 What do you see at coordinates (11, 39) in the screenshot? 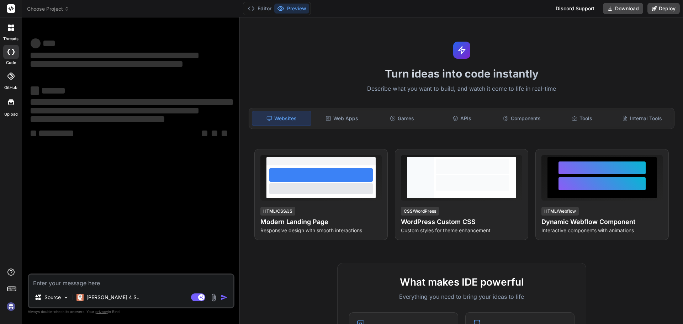
I see `label: threads` at bounding box center [11, 39].